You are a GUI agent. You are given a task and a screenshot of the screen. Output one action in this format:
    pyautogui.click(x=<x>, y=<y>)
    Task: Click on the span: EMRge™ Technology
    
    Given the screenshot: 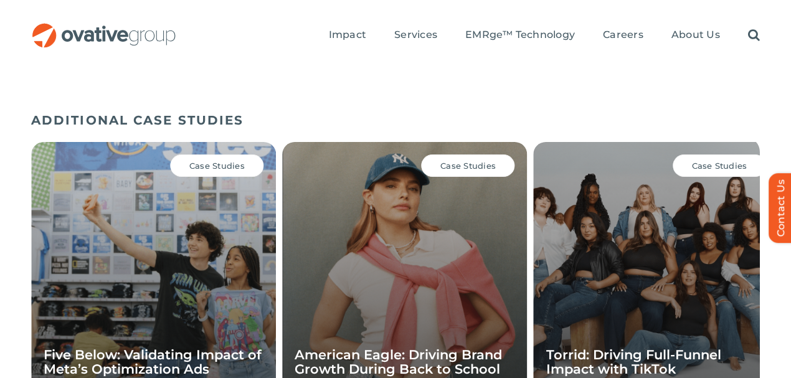 What is the action you would take?
    pyautogui.click(x=520, y=35)
    